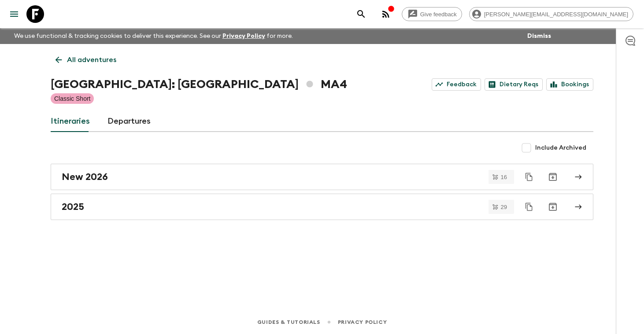 The height and width of the screenshot is (334, 644). I want to click on a: Give feedback, so click(432, 14).